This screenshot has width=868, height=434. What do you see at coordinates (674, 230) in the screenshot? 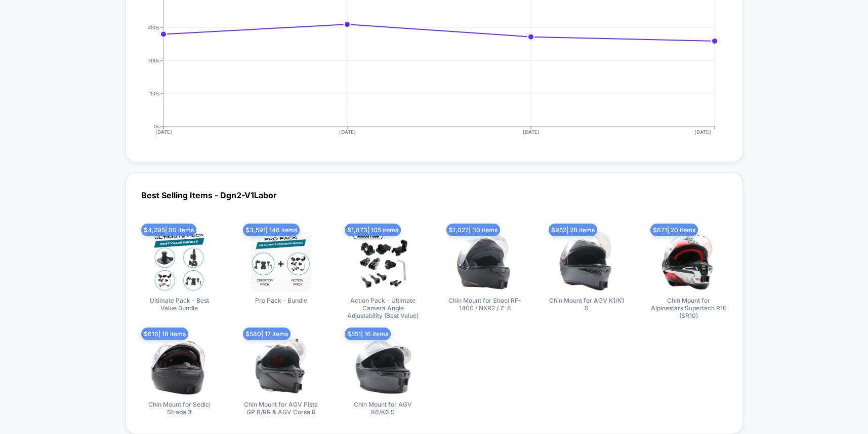
I see `span: $ 671 | 20 items` at bounding box center [674, 230].